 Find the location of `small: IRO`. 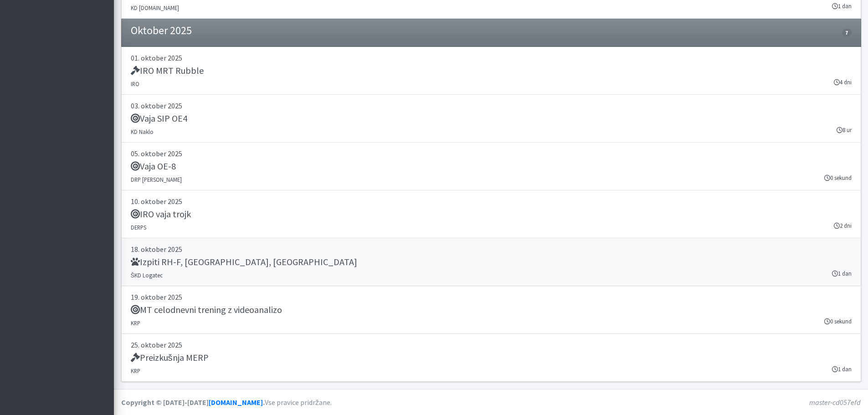

small: IRO is located at coordinates (135, 84).